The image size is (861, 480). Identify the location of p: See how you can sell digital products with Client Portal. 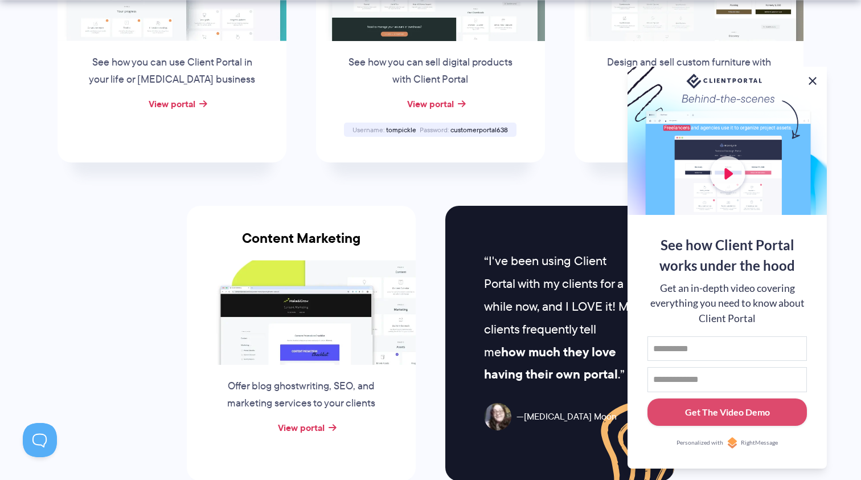
(431, 71).